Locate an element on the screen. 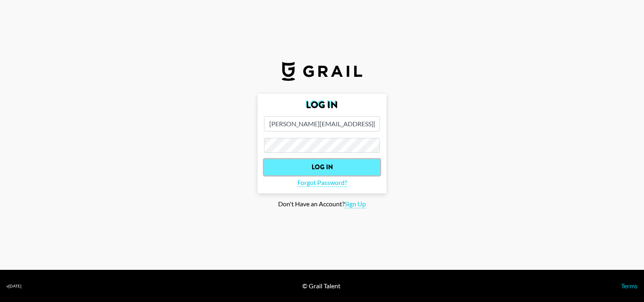 The width and height of the screenshot is (644, 302). div: Don't Have an Account? is located at coordinates (322, 204).